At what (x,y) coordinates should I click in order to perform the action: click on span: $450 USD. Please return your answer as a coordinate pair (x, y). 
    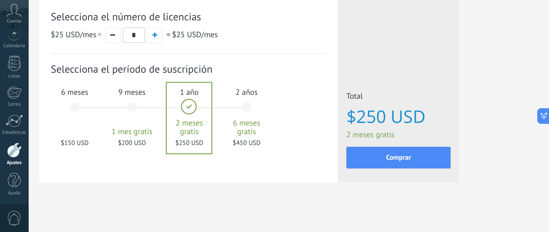
    Looking at the image, I should click on (246, 143).